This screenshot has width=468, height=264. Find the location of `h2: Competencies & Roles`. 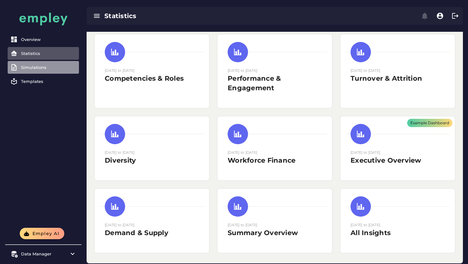

h2: Competencies & Roles is located at coordinates (152, 79).